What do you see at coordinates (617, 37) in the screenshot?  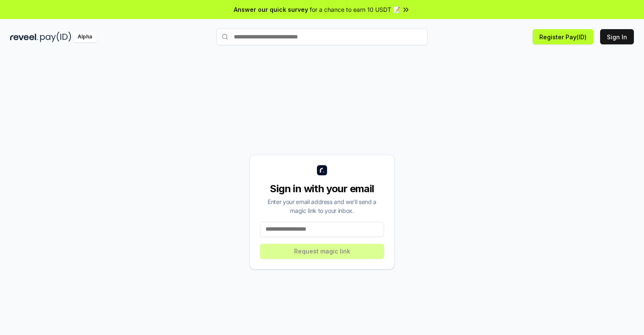 I see `button: Sign In` at bounding box center [617, 37].